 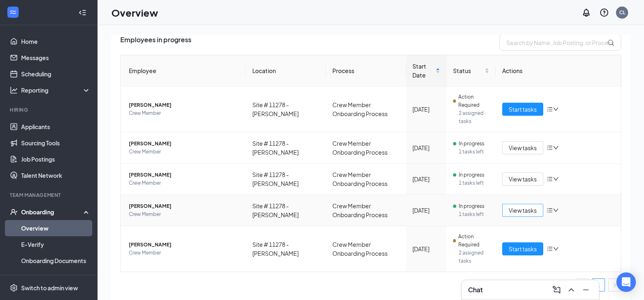 I want to click on a: Onboarding Documents, so click(x=55, y=261).